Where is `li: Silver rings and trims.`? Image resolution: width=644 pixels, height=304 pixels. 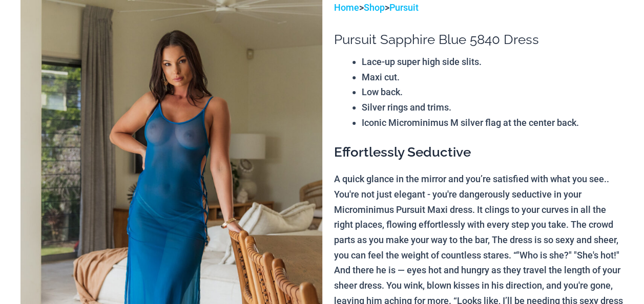 li: Silver rings and trims. is located at coordinates (493, 108).